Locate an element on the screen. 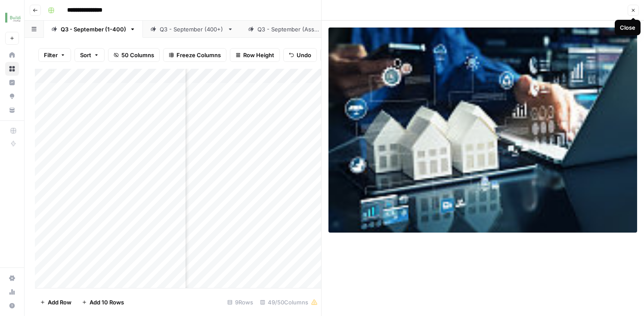  a: Browse is located at coordinates (12, 69).